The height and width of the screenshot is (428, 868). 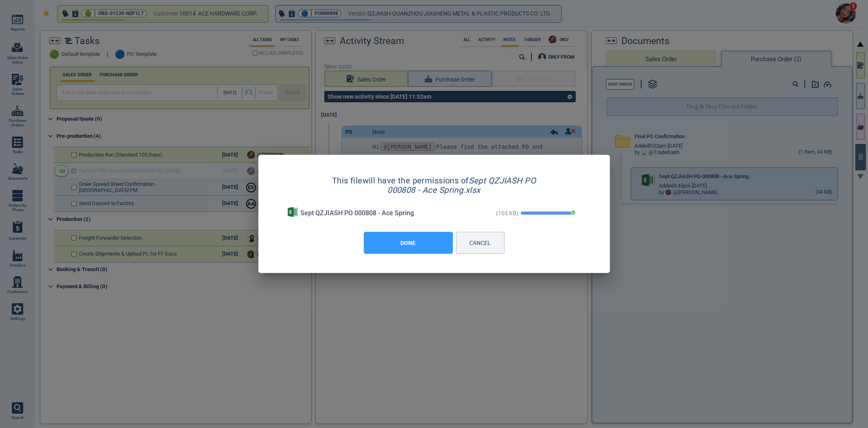 I want to click on button: CANCEL, so click(x=480, y=243).